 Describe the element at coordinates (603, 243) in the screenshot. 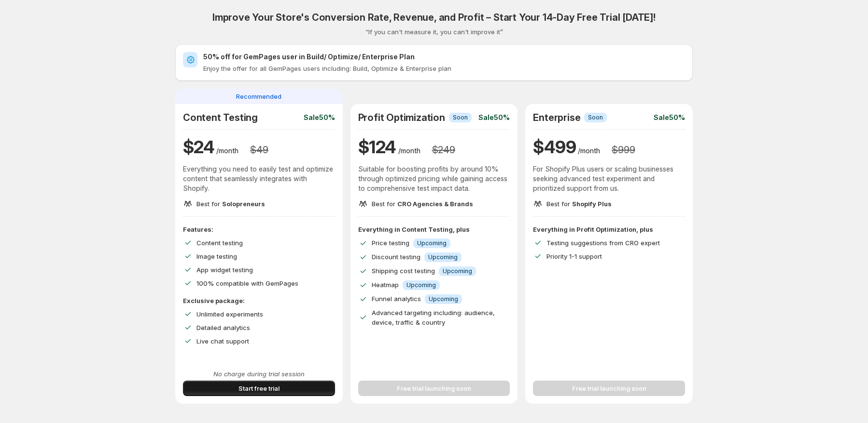

I see `span: Testing suggestions from CRO expert` at that location.